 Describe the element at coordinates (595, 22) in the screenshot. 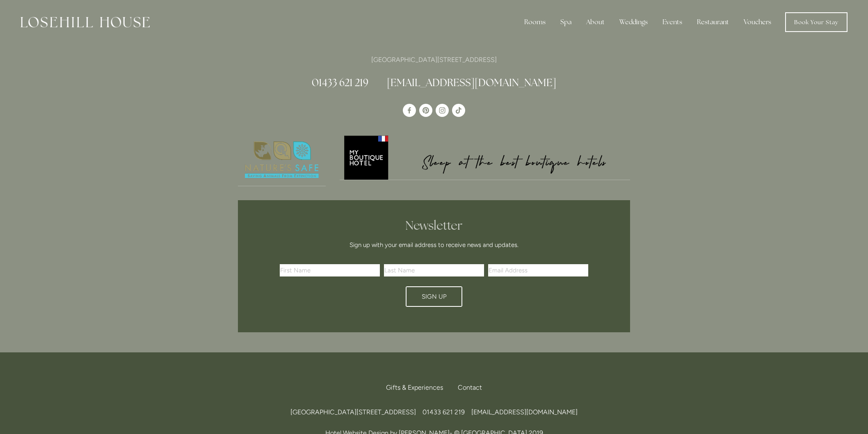

I see `div: About` at that location.